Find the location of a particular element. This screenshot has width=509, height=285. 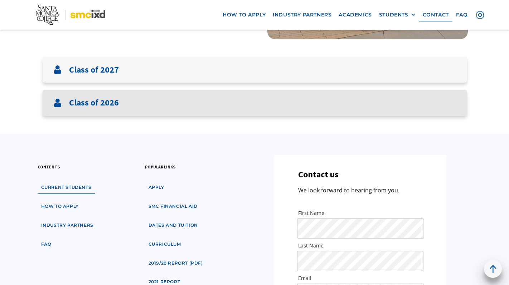

h3: Class of 2027 is located at coordinates (94, 70).